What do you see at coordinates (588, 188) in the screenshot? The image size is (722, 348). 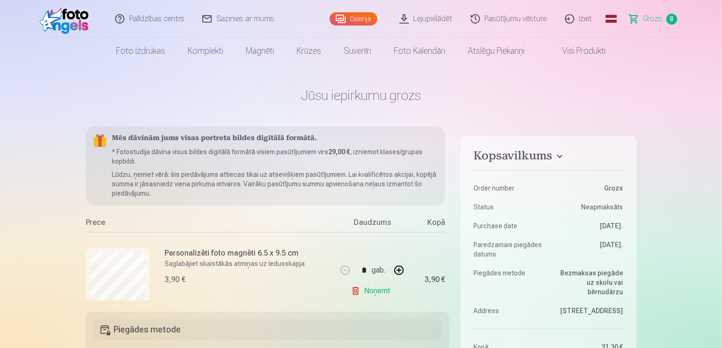 I see `dd: Grozs` at bounding box center [588, 188].